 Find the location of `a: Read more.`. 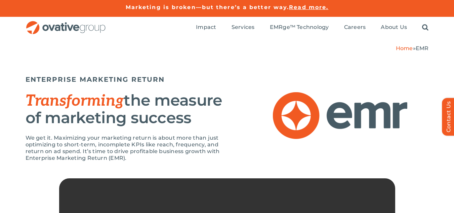

a: Read more. is located at coordinates (308, 7).